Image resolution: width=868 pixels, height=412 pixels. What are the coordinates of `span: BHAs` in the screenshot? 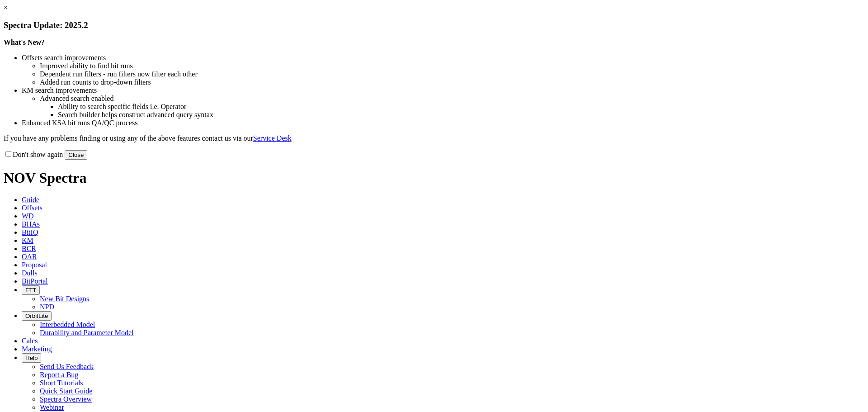 It's located at (31, 224).